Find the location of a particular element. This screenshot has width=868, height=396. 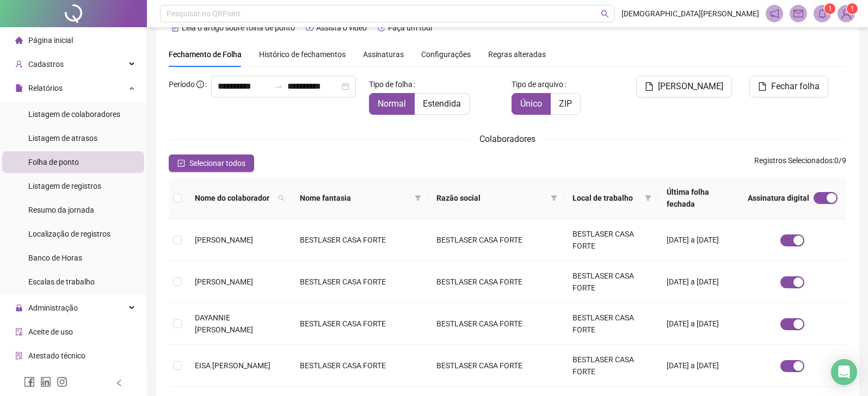

span: left is located at coordinates (119, 383).